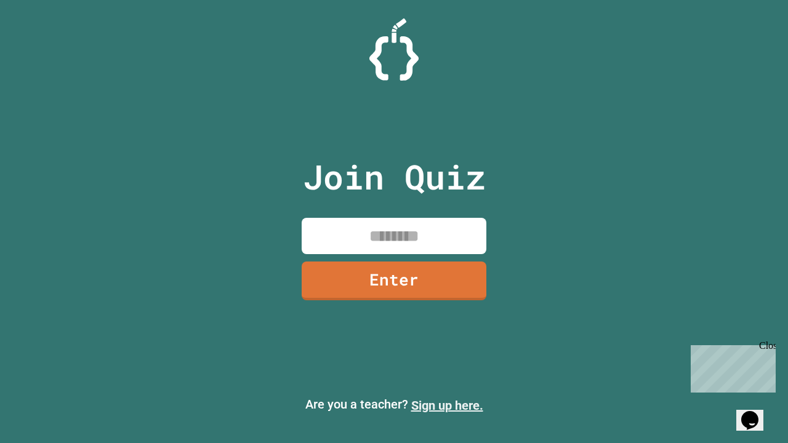 This screenshot has width=788, height=443. What do you see at coordinates (394, 177) in the screenshot?
I see `p: Join Quiz` at bounding box center [394, 177].